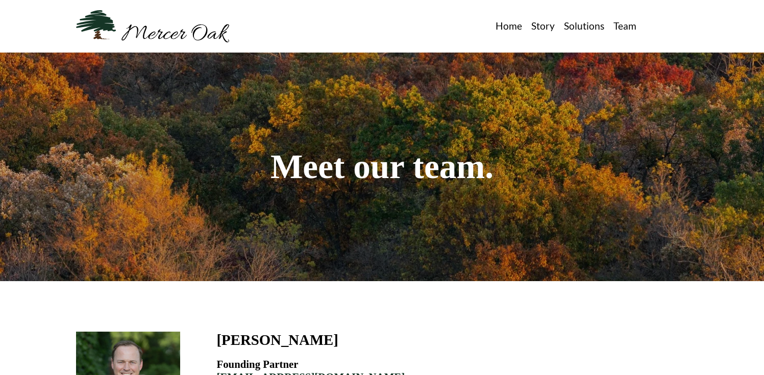  I want to click on a: Team, so click(625, 26).